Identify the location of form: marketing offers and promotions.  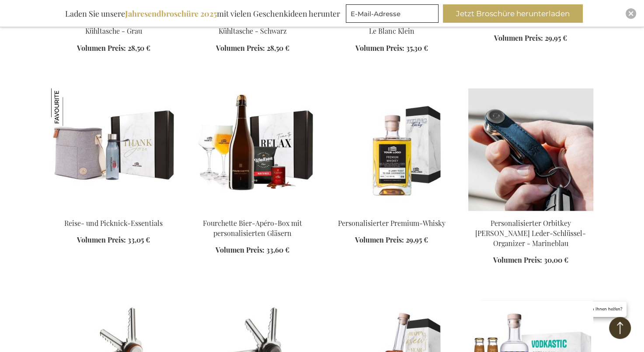
(393, 15).